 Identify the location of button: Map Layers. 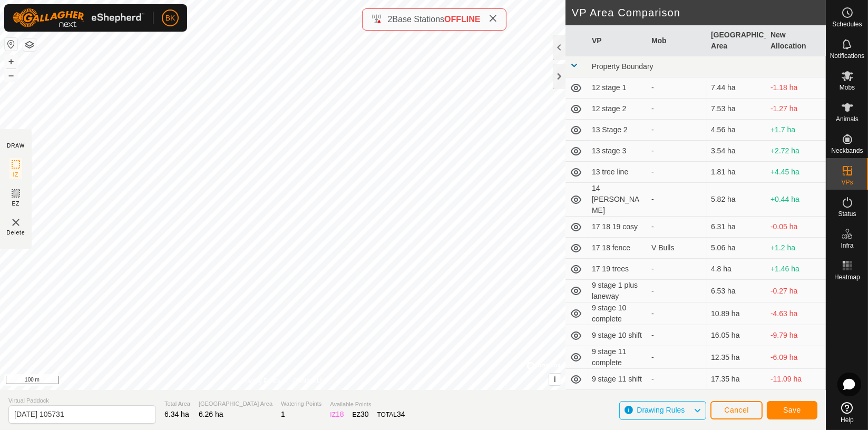
(29, 45).